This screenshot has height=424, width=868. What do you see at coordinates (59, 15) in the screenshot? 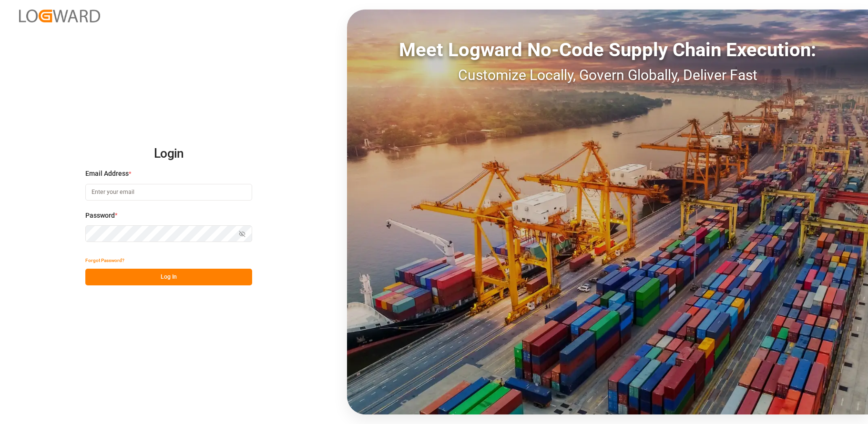
I see `img: Logward_new_orange.png` at bounding box center [59, 15].